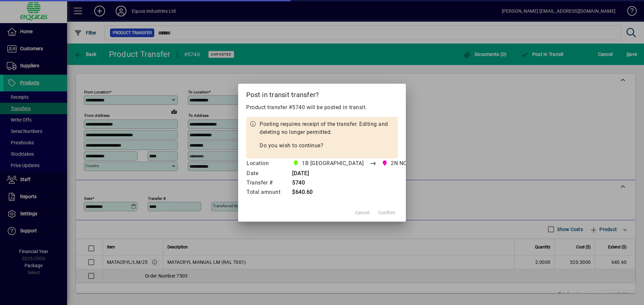  What do you see at coordinates (327, 129) in the screenshot?
I see `p: Posting requires receipt of the transfer. Editing and deleting no longer permitted.` at bounding box center [327, 129].